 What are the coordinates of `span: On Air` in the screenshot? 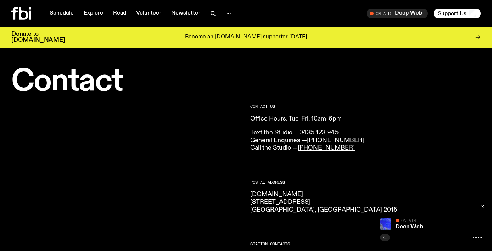 It's located at (408, 220).